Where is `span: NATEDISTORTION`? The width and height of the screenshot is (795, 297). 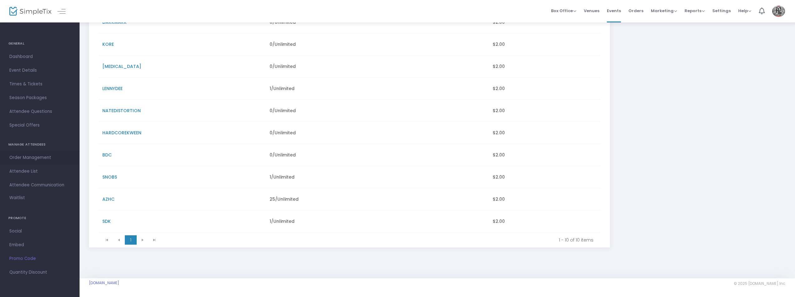 span: NATEDISTORTION is located at coordinates (121, 111).